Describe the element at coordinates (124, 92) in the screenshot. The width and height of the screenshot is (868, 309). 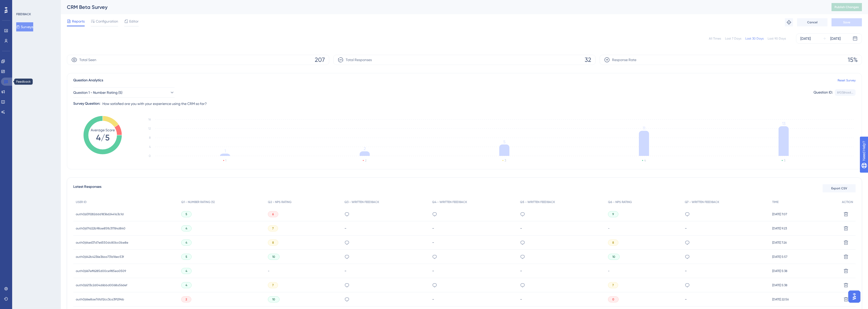
I see `button: Question 1 - Number Rating (5)` at that location.